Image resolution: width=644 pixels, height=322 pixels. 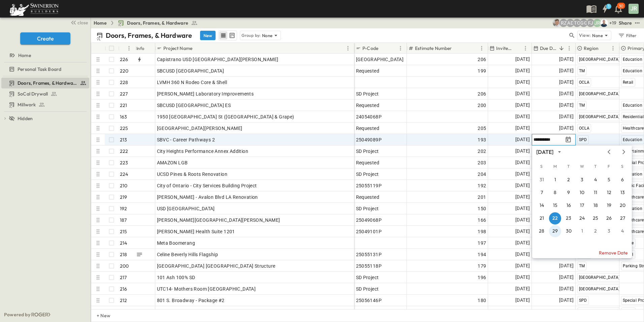 What do you see at coordinates (633, 174) in the screenshot?
I see `span: Education` at bounding box center [633, 174].